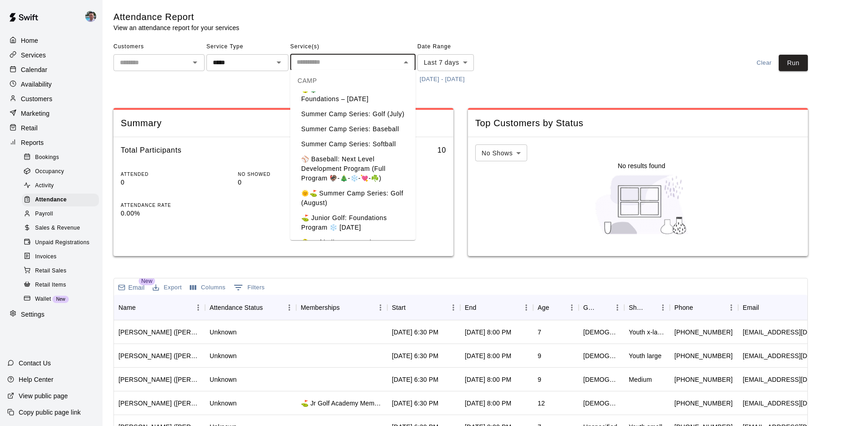 The width and height of the screenshot is (868, 426). What do you see at coordinates (51, 40) in the screenshot?
I see `a: Home` at bounding box center [51, 40].